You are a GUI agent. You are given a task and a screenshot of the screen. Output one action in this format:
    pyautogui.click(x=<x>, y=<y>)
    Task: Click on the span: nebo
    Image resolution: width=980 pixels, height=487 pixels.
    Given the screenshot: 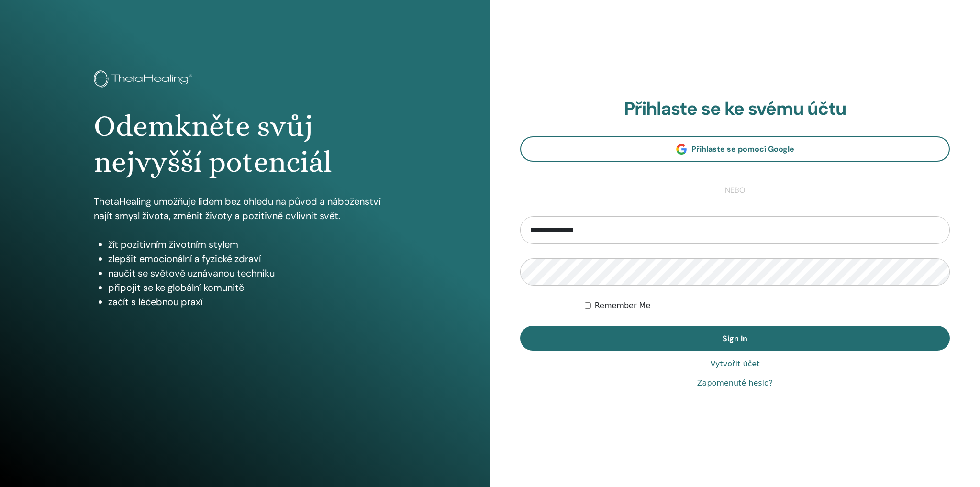 What is the action you would take?
    pyautogui.click(x=735, y=190)
    